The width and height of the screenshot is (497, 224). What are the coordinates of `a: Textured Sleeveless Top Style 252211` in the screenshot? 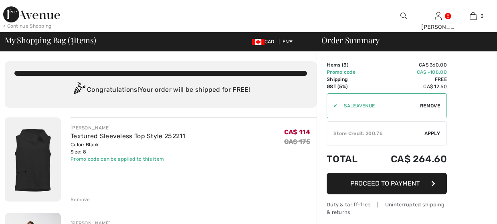 It's located at (128, 136).